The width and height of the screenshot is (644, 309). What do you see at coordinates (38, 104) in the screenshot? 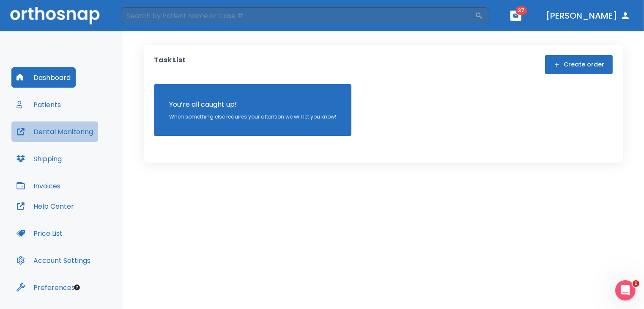
I see `button: Patients` at bounding box center [38, 104].